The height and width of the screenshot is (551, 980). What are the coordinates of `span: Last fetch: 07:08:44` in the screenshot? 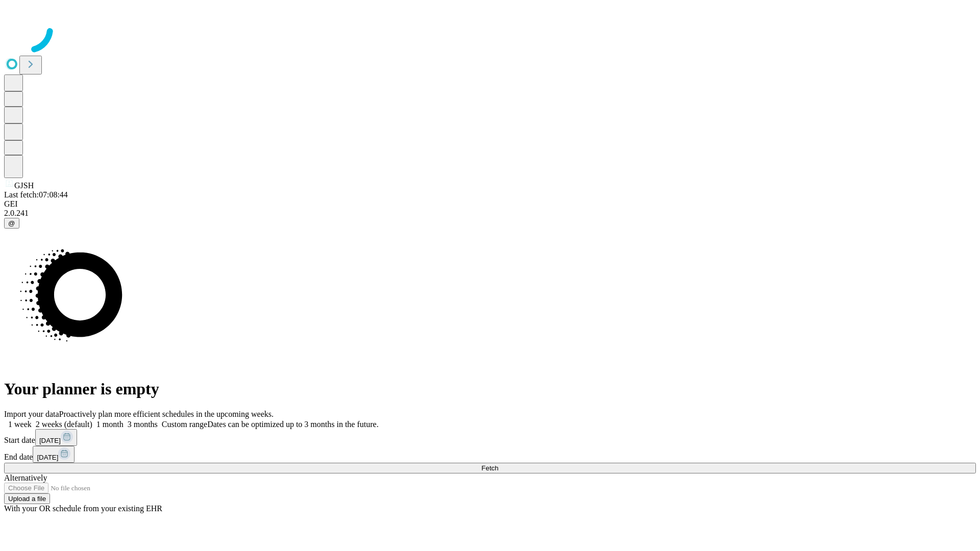 It's located at (36, 195).